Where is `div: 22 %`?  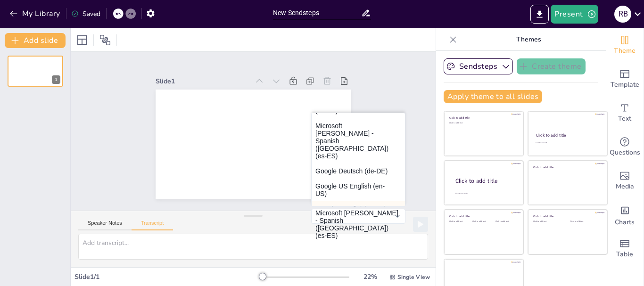
div: 22 % is located at coordinates (370, 277).